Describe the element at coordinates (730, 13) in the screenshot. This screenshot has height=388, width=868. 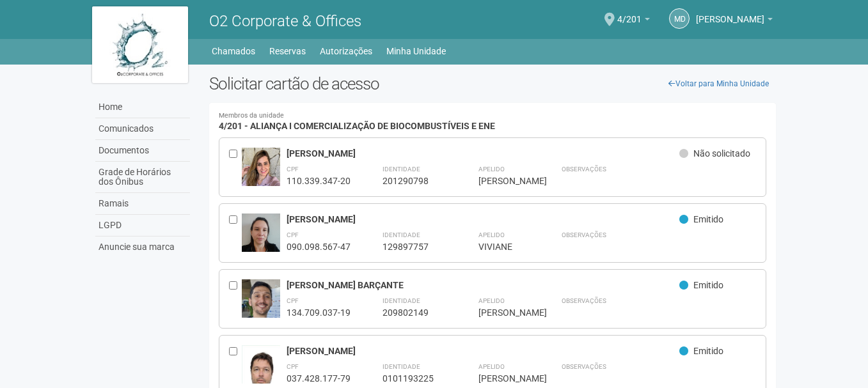
I see `span: Marcelo de Andrade Ferreira` at that location.